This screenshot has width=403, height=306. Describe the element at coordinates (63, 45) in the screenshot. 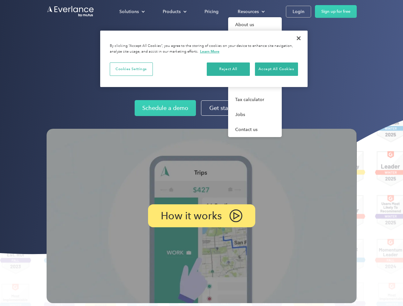

I see `input: Submit` at that location.